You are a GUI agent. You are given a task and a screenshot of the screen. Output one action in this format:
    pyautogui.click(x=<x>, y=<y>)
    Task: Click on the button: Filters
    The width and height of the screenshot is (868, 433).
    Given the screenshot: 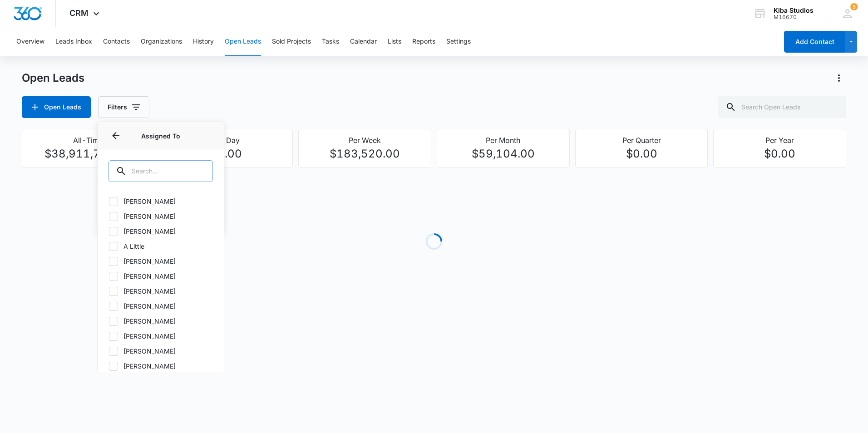 What is the action you would take?
    pyautogui.click(x=123, y=107)
    